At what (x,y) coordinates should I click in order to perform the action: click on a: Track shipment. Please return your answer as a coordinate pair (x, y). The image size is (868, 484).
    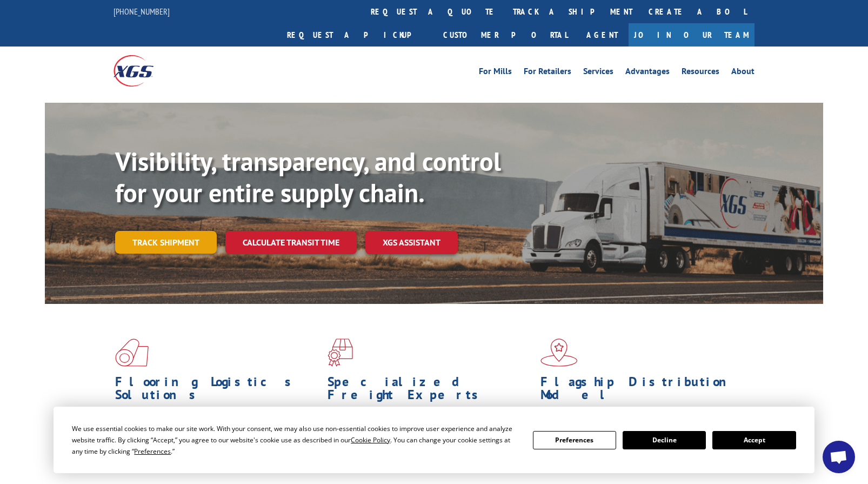
    Looking at the image, I should click on (166, 242).